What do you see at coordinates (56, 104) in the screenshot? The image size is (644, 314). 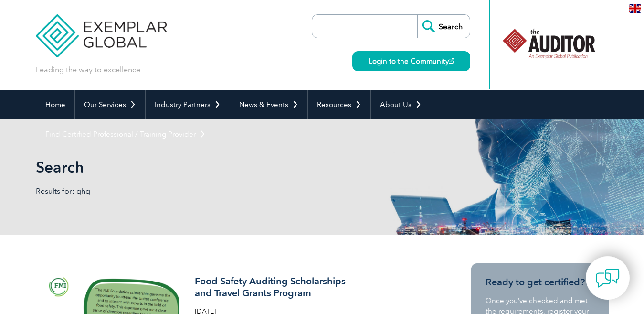 I see `a: Home` at bounding box center [56, 104].